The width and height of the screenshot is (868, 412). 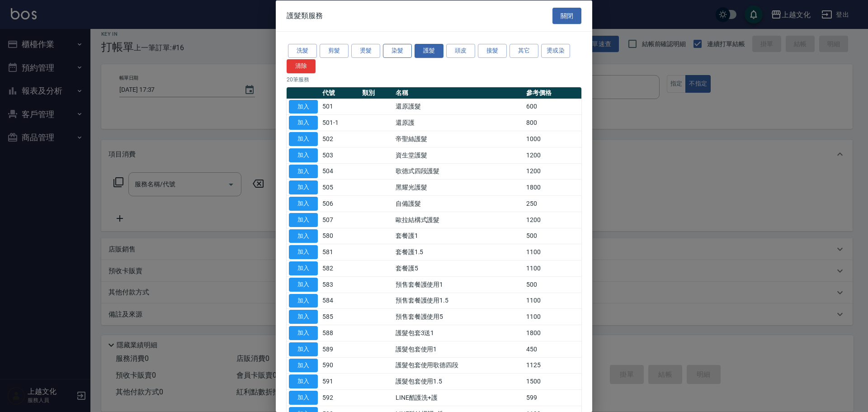 What do you see at coordinates (458, 122) in the screenshot?
I see `td: 還原護` at bounding box center [458, 122].